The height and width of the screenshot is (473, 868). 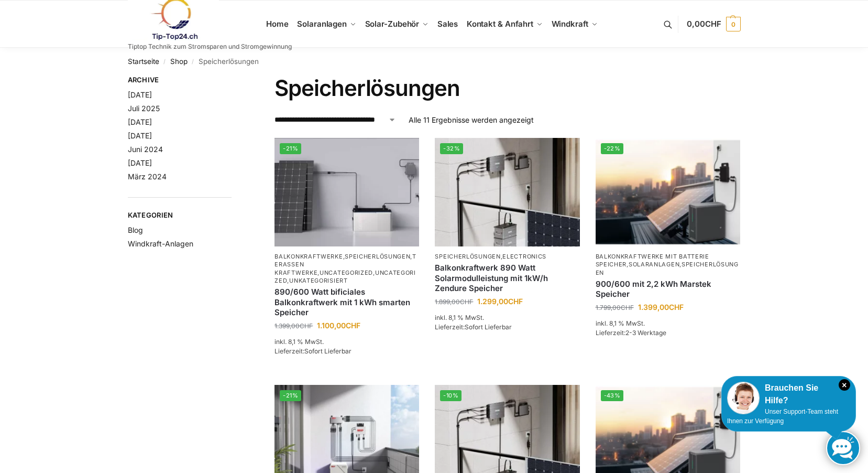 What do you see at coordinates (614, 307) in the screenshot?
I see `bdi: 1.799,00` at bounding box center [614, 307].